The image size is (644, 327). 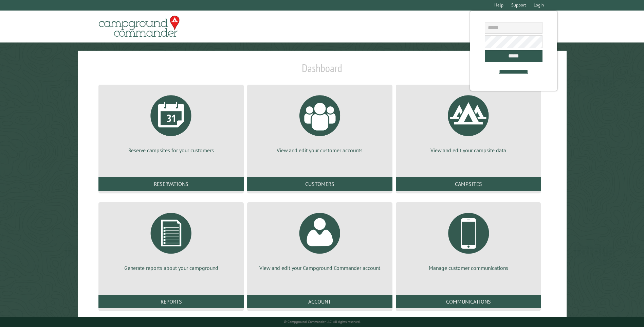 I want to click on a: View and edit your campsite data, so click(x=468, y=122).